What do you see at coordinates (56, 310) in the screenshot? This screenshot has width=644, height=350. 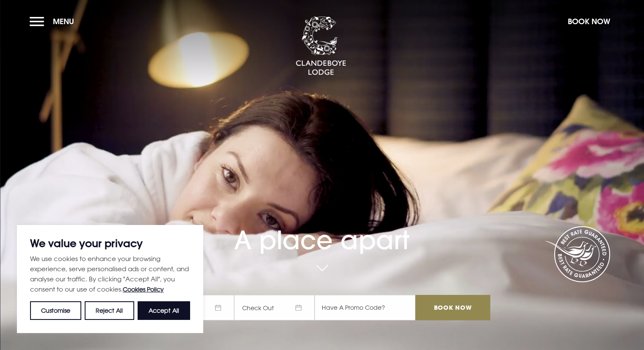 I see `button: Customise` at bounding box center [56, 310].